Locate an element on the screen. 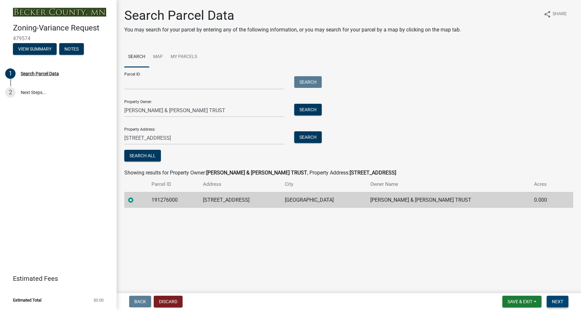 The image size is (581, 310). span: Estimated Total is located at coordinates (27, 300).